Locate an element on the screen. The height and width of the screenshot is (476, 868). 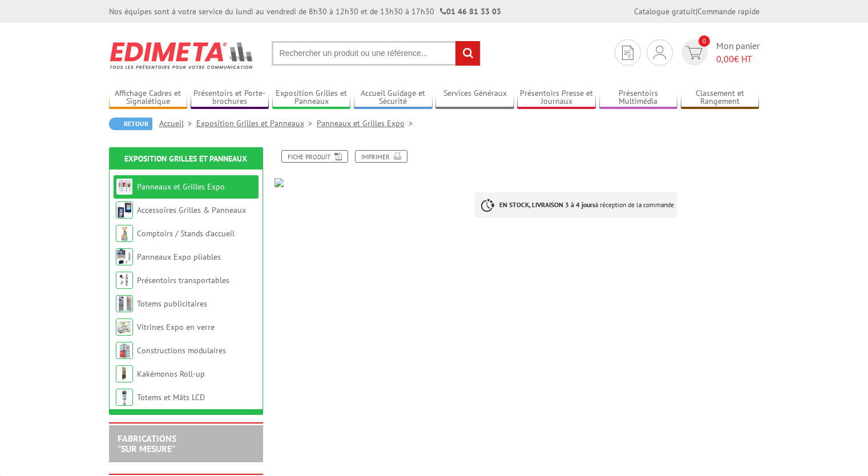
a: Accueil Guidage et Sécurité is located at coordinates (393, 98).